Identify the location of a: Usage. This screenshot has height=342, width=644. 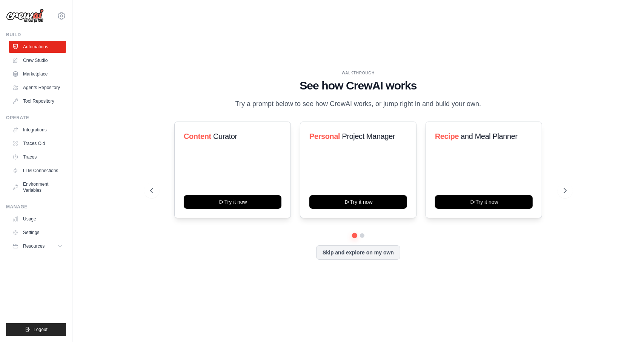
(37, 219).